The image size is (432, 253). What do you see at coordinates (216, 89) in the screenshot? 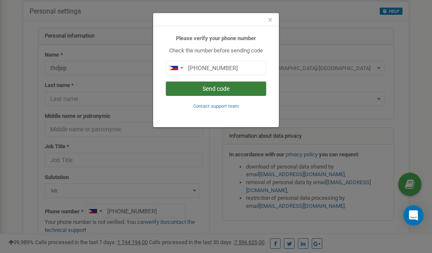
I see `button: Send code` at bounding box center [216, 89].